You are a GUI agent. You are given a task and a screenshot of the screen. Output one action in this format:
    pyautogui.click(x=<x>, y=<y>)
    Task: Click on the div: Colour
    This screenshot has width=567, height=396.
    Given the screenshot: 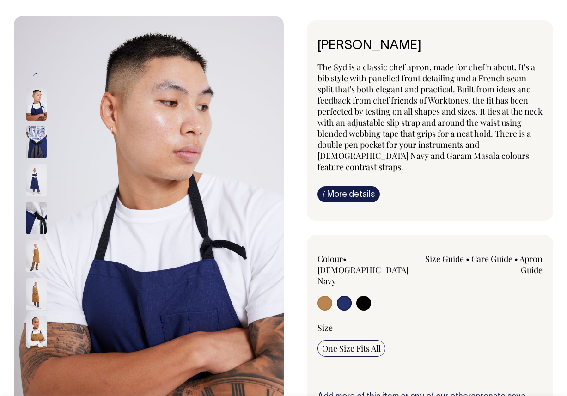 What is the action you would take?
    pyautogui.click(x=362, y=270)
    